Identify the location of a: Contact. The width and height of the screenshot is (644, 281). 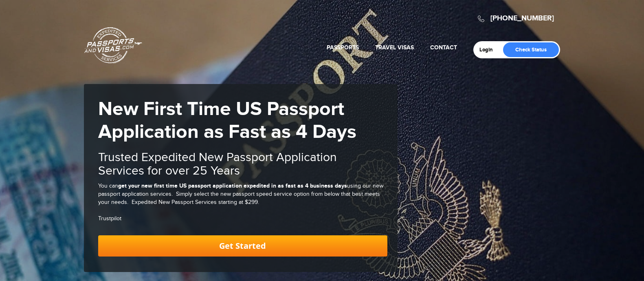
(444, 47).